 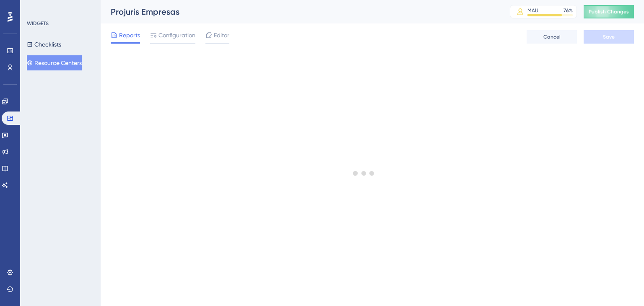 I want to click on div: MAU, so click(x=532, y=11).